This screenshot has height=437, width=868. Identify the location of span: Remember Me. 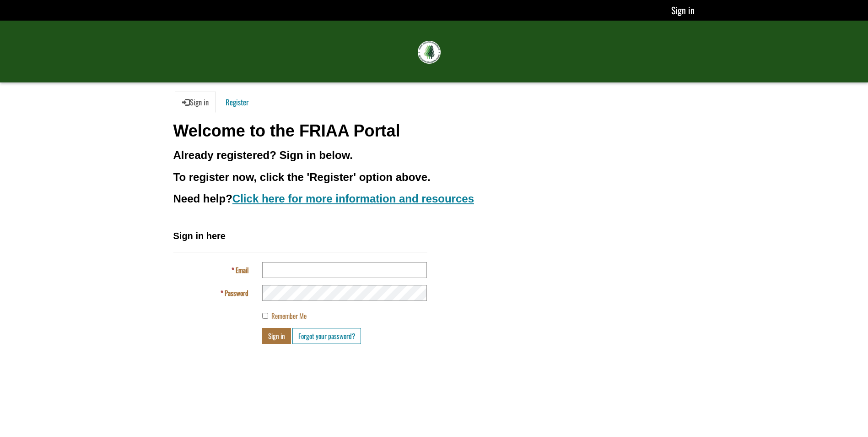
(289, 316).